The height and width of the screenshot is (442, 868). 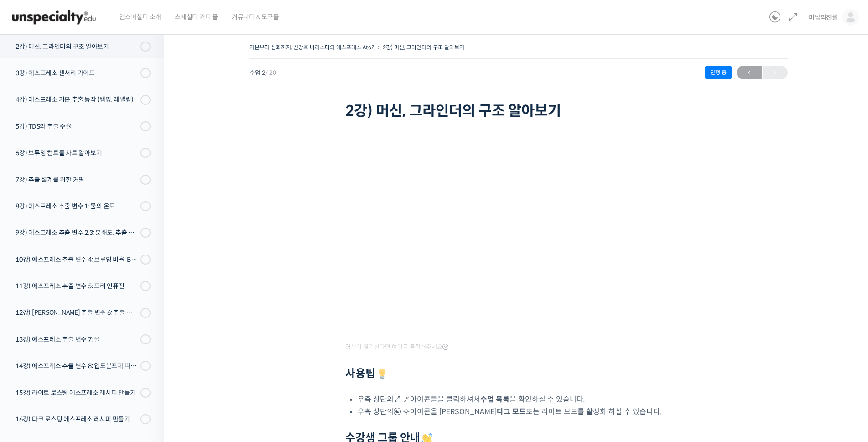 What do you see at coordinates (367, 374) in the screenshot?
I see `strong: 사용팁` at bounding box center [367, 374].